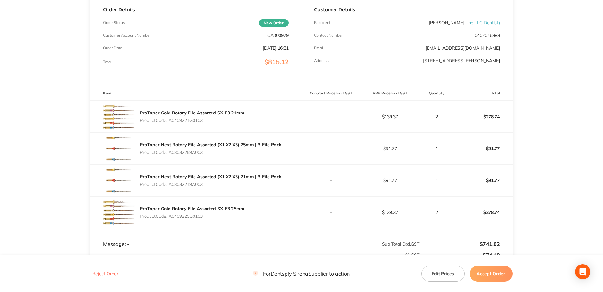 This screenshot has width=603, height=292. What do you see at coordinates (119, 117) in the screenshot?
I see `img: bTUxNXQzbw` at bounding box center [119, 117].